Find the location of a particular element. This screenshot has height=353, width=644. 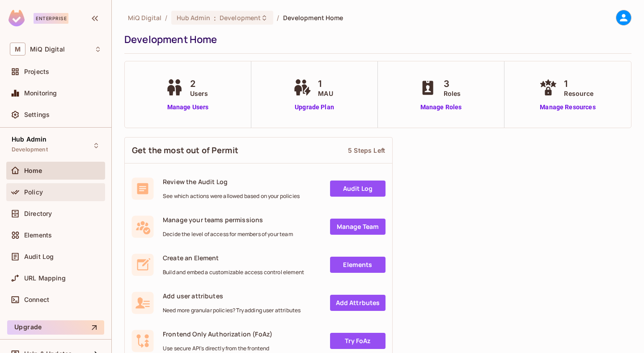

span: Build and embed a customizable access control element is located at coordinates (234, 272).